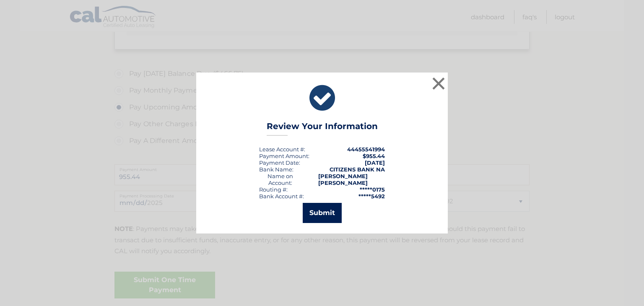  Describe the element at coordinates (322, 128) in the screenshot. I see `h3: Review Your Information` at that location.